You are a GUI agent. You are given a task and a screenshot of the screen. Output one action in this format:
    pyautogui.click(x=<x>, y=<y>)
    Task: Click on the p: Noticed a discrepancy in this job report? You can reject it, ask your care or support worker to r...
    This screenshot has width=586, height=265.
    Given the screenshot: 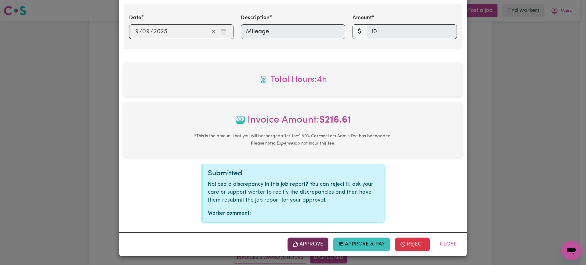 What is the action you would take?
    pyautogui.click(x=294, y=193)
    